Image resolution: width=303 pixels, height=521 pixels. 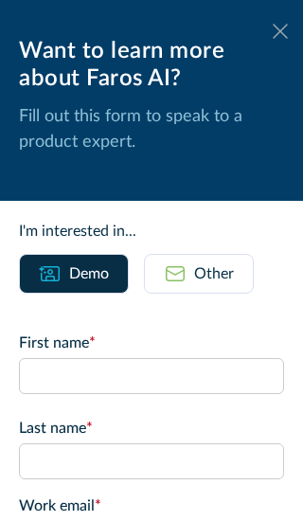 I want to click on label: First name, so click(x=152, y=343).